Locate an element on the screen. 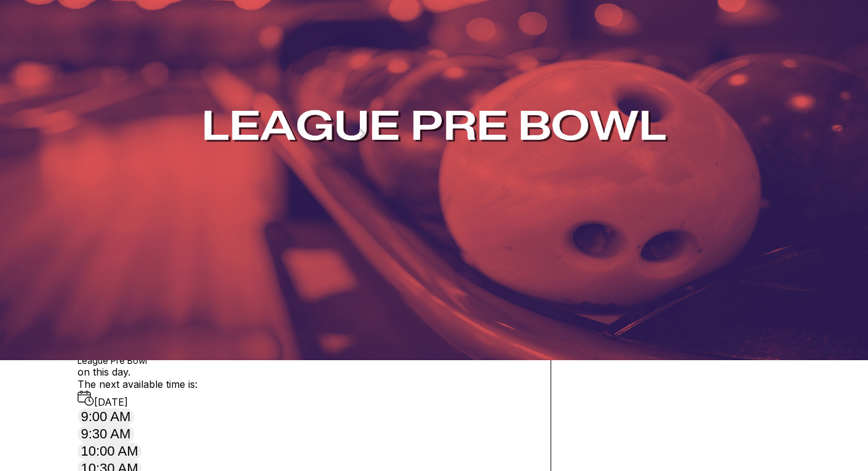 This screenshot has height=471, width=868. button: 9:30 AM is located at coordinates (106, 434).